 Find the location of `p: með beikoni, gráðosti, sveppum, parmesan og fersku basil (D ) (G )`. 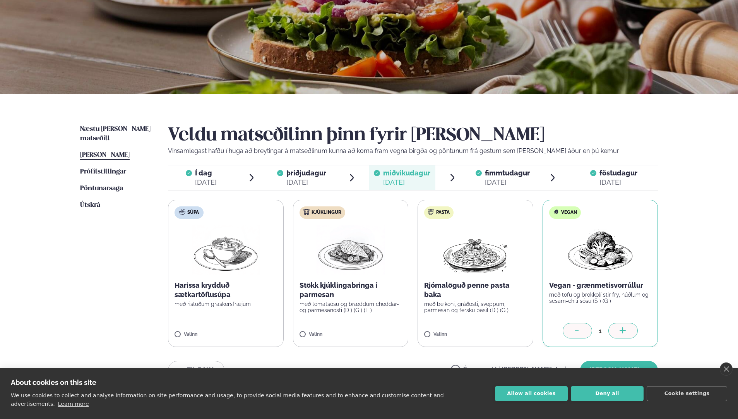

p: með beikoni, gráðosti, sveppum, parmesan og fersku basil (D ) (G ) is located at coordinates (475, 307).